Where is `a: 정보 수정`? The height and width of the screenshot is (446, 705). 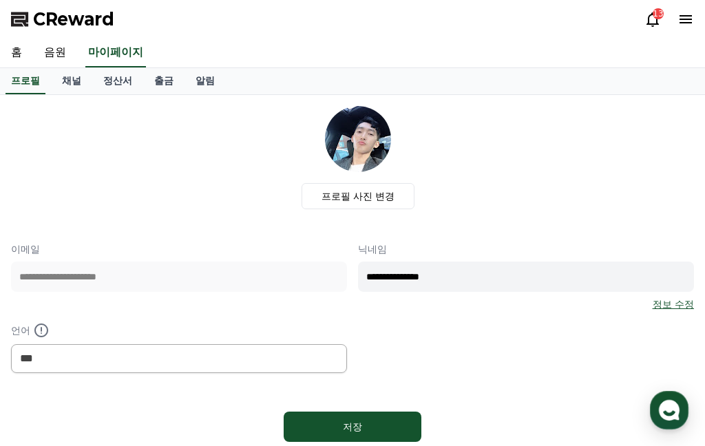
a: 정보 수정 is located at coordinates (673, 304).